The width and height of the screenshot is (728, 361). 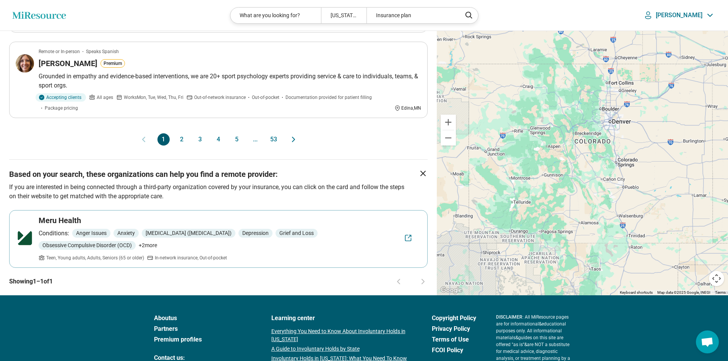 I want to click on img: Google, so click(x=452, y=291).